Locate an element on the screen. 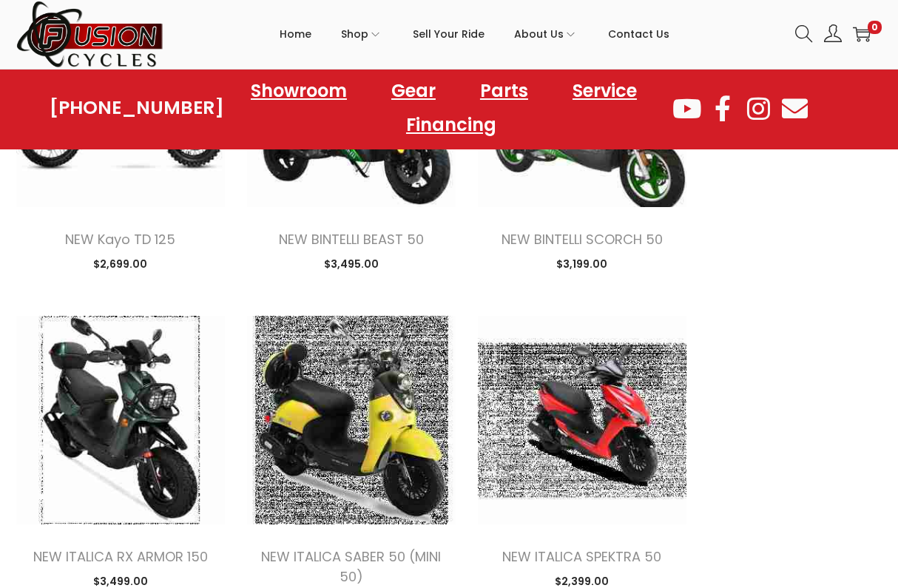 The image size is (898, 588). a: Parts is located at coordinates (504, 91).